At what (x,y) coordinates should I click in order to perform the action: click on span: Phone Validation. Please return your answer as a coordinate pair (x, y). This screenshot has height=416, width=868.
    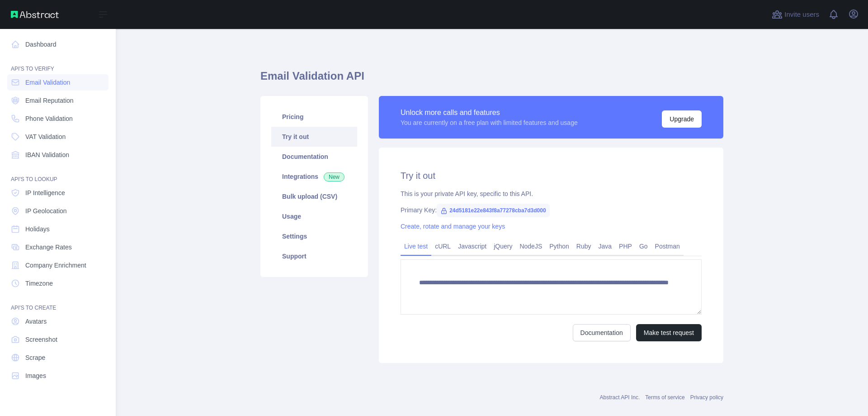
    Looking at the image, I should click on (49, 118).